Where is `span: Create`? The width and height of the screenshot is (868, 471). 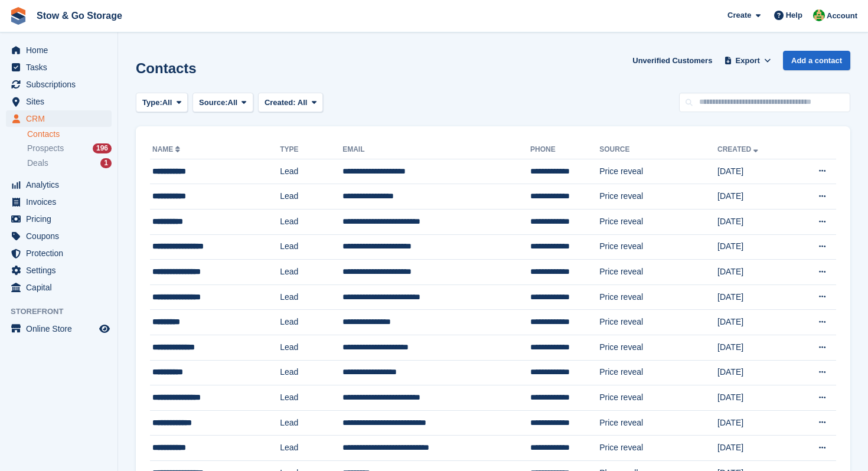
span: Create is located at coordinates (739, 16).